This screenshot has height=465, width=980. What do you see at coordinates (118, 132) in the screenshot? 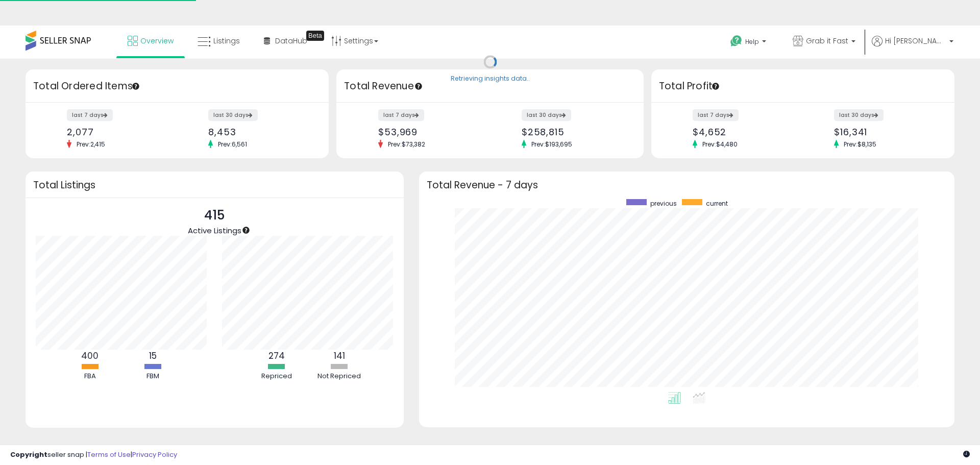
I see `div: 2,077` at bounding box center [118, 132].